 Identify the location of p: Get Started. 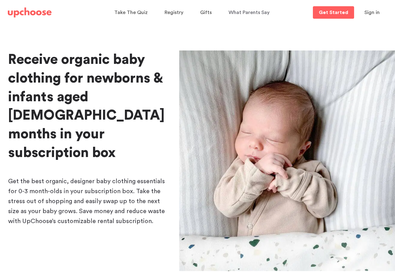
(333, 12).